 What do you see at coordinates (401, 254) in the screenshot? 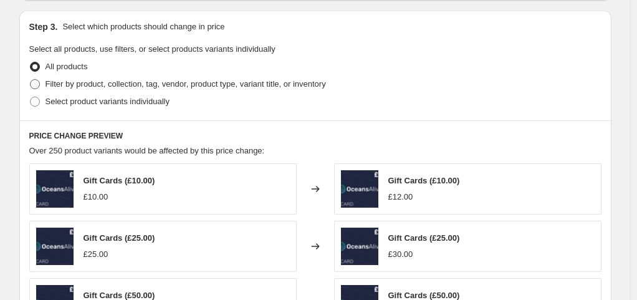
I see `div: £30.00` at bounding box center [401, 254].